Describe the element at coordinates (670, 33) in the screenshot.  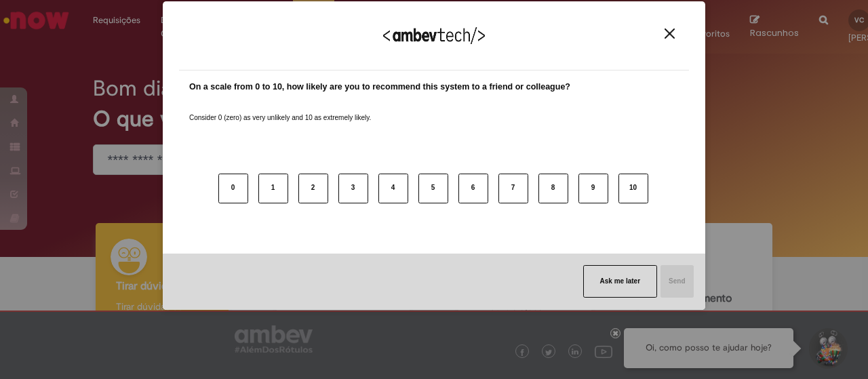
I see `img: Close` at that location.